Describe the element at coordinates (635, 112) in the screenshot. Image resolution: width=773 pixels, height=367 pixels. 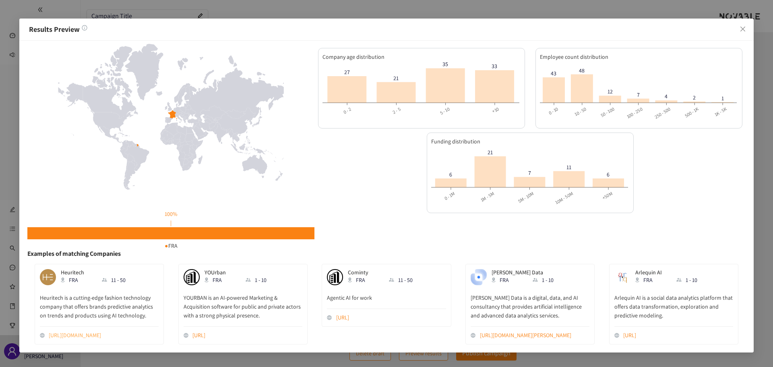
I see `text: 100 - 250` at that location.